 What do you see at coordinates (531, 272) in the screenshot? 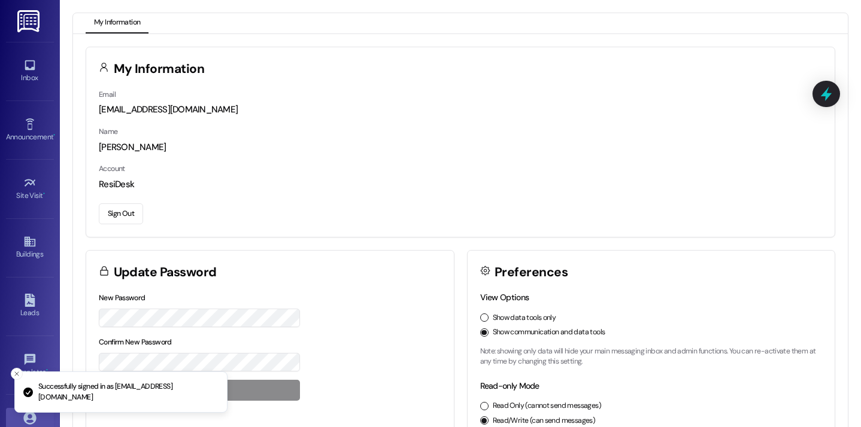
I see `h3: Preferences` at bounding box center [531, 272].